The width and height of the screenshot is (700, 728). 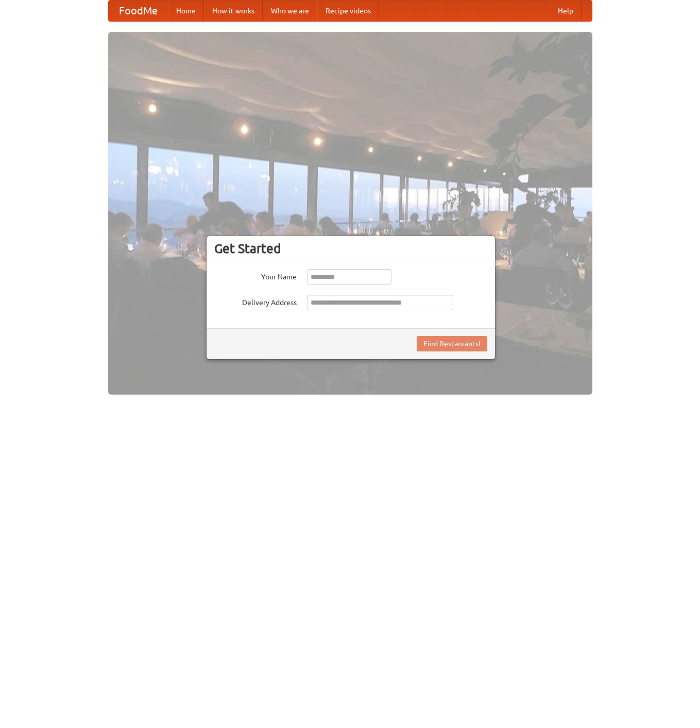 What do you see at coordinates (452, 344) in the screenshot?
I see `button: Find Restaurants!` at bounding box center [452, 344].